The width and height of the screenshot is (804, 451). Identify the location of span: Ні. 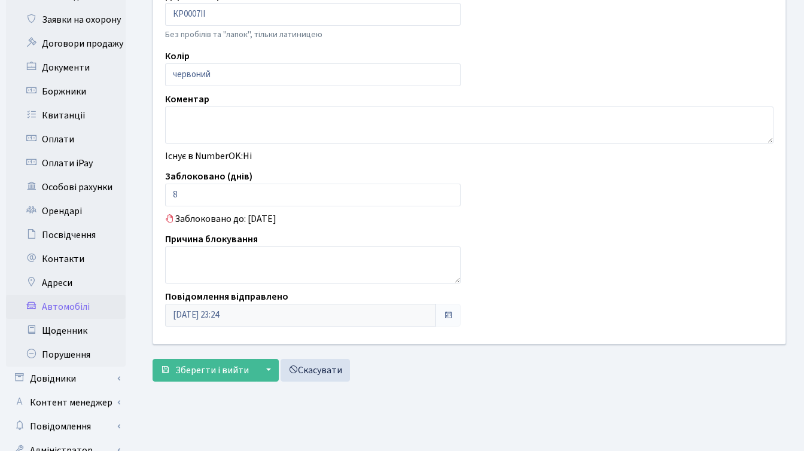
(247, 156).